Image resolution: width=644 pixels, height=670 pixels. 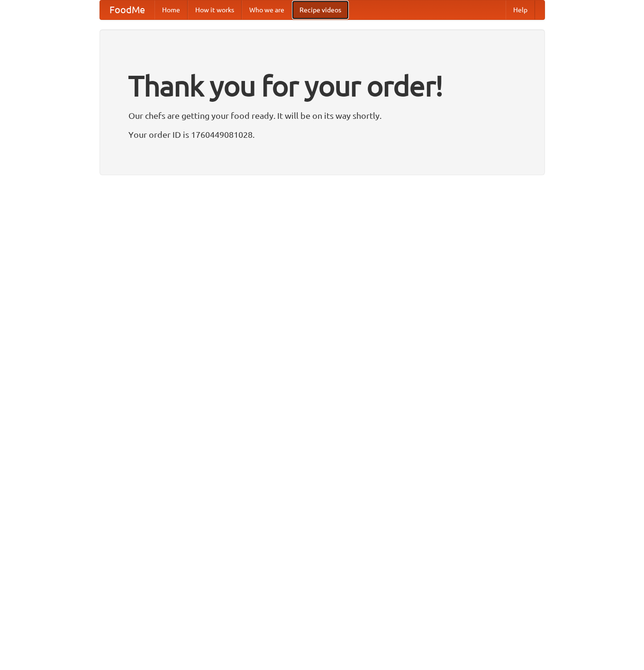 What do you see at coordinates (215, 10) in the screenshot?
I see `a: How it works` at bounding box center [215, 10].